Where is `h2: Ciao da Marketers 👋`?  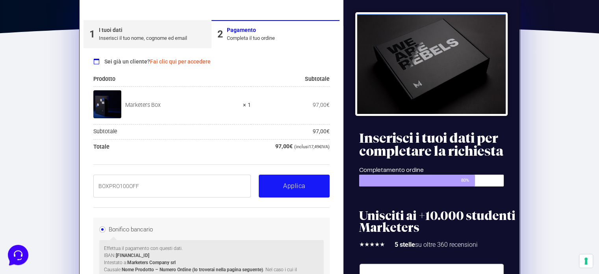
h2: Ciao da Marketers 👋 is located at coordinates (69, 13).